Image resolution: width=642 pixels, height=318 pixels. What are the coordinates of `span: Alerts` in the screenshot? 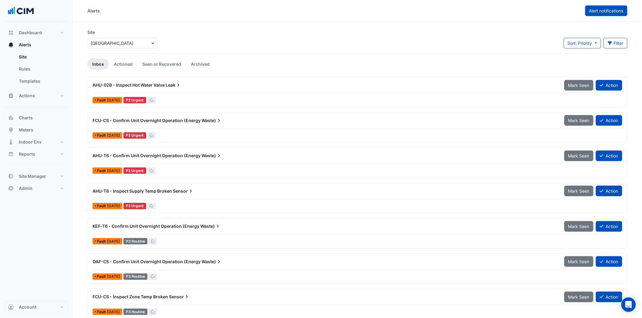 It's located at (25, 45).